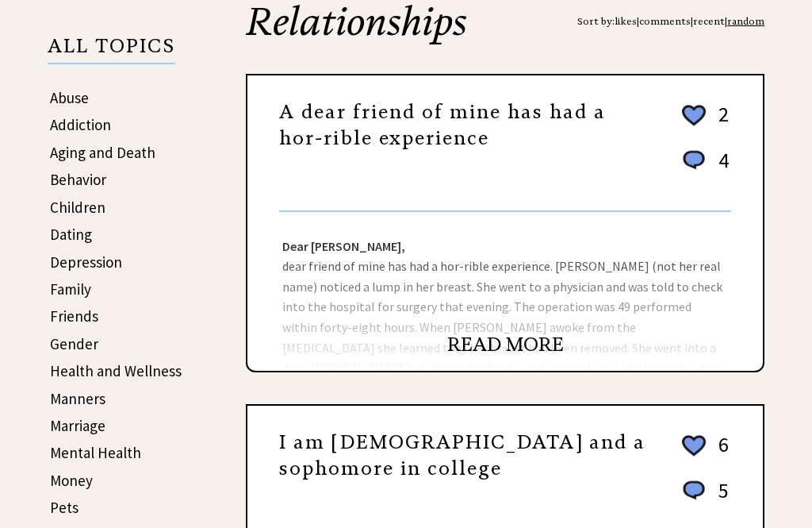 The width and height of the screenshot is (812, 528). I want to click on a: random, so click(746, 20).